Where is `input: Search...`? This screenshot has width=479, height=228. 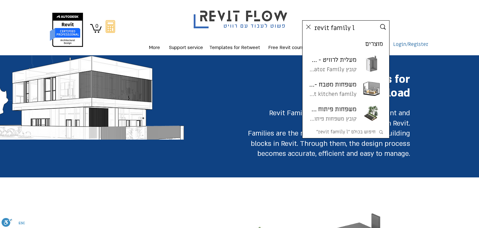
input: Search... is located at coordinates (345, 28).